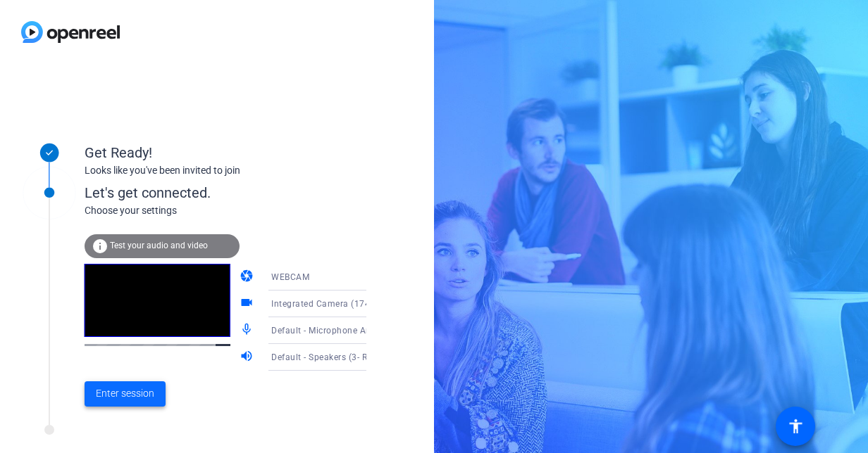 This screenshot has width=868, height=453. I want to click on mat-icon: accessibility, so click(795, 426).